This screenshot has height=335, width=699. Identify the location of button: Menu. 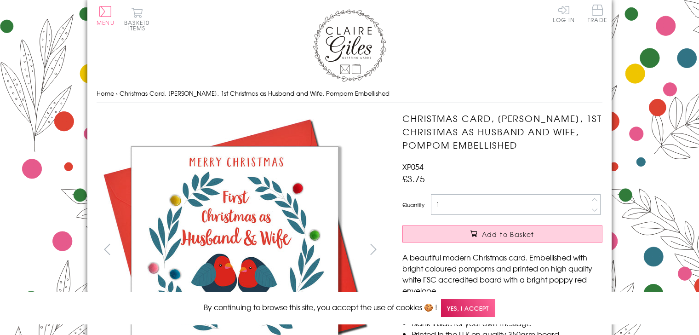
(105, 16).